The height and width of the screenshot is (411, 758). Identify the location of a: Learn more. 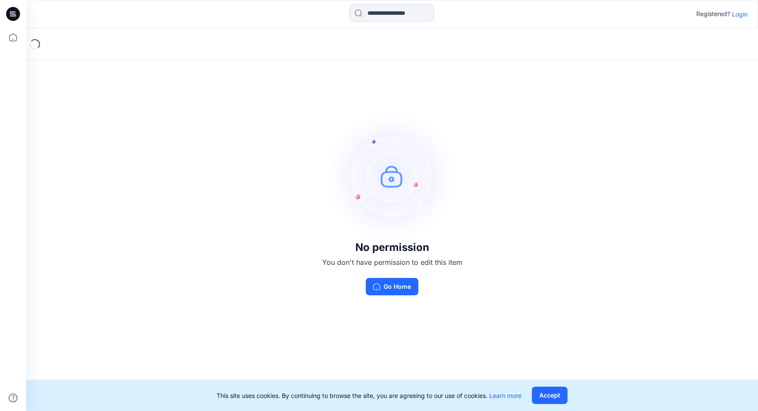
(505, 395).